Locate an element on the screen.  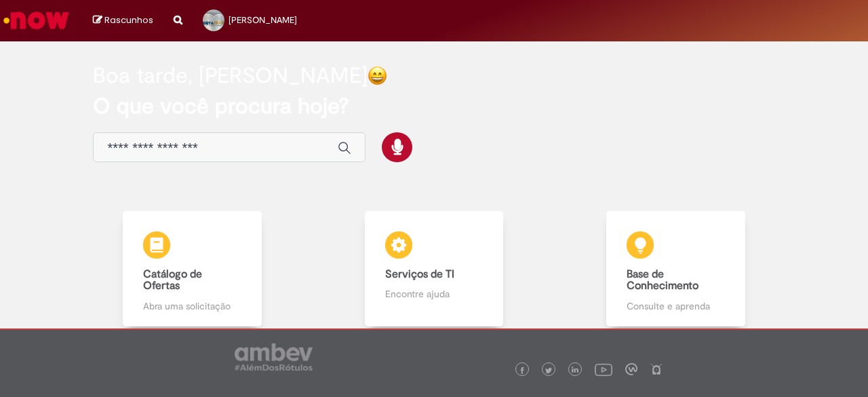
a: Base de Conhecimento Consulte e aprenda is located at coordinates (675, 269).